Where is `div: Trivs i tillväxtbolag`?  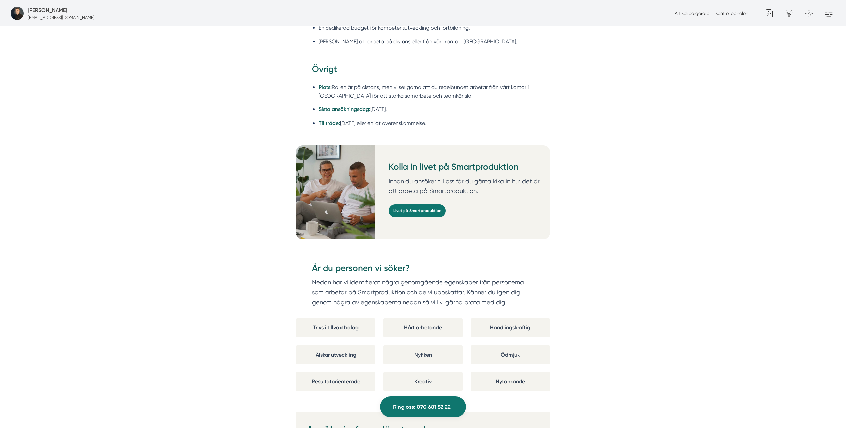
div: Trivs i tillväxtbolag is located at coordinates (336, 327).